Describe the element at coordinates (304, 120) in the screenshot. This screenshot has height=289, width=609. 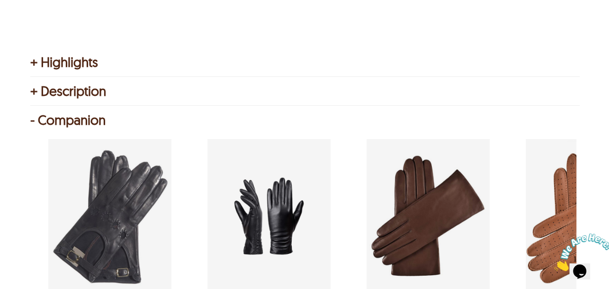
I see `div: - Companion` at that location.